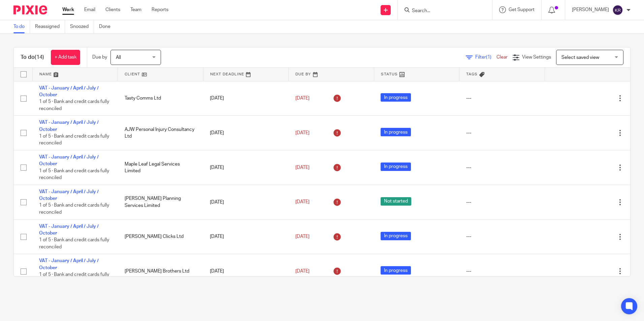 The width and height of the screenshot is (644, 321). Describe the element at coordinates (160, 10) in the screenshot. I see `a: Reports` at that location.